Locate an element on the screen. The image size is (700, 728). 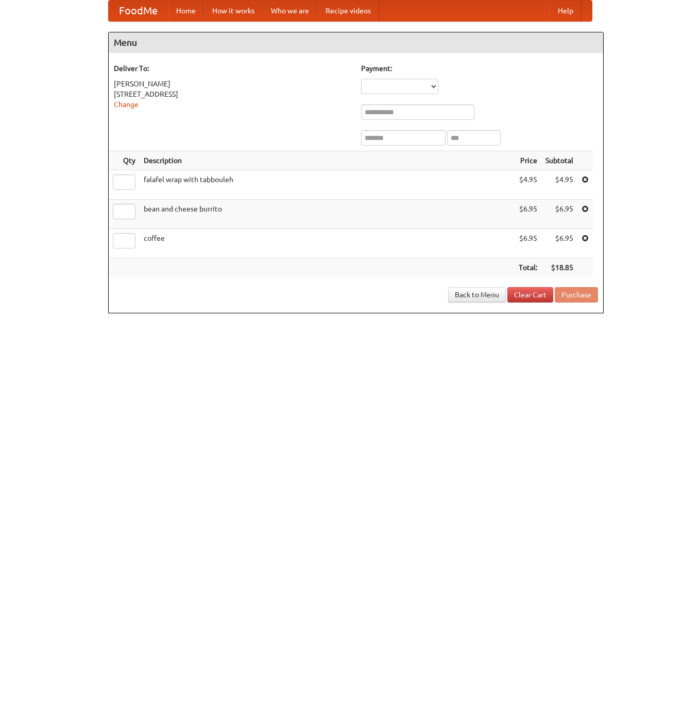
th: $18.85 is located at coordinates (559, 268).